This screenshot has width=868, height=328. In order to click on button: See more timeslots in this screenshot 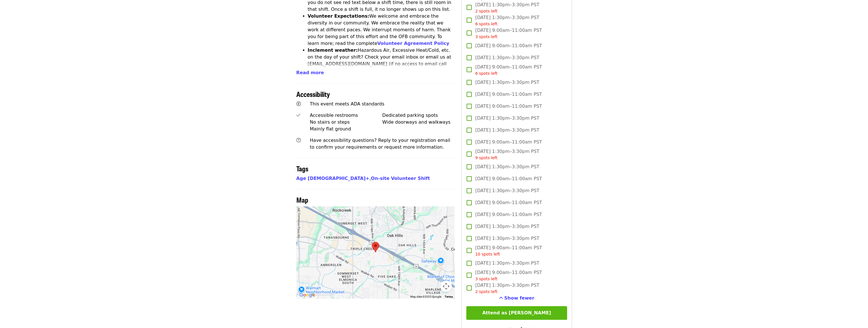, I will do `click(517, 298)`.